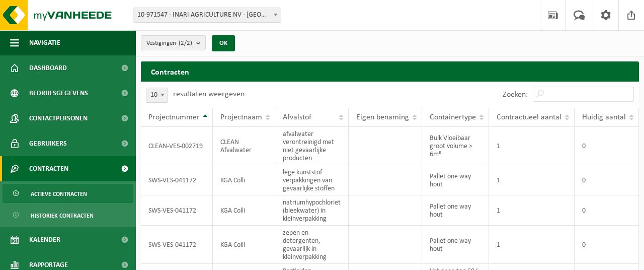 Image resolution: width=644 pixels, height=270 pixels. I want to click on span: 10-971547 - INARI AGRICULTURE NV - DEINZE, so click(207, 15).